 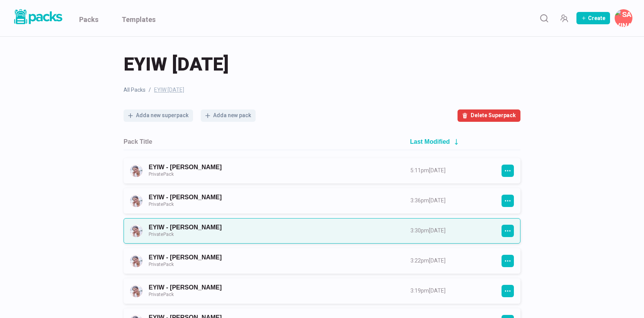 I want to click on nav: breadcrumb, so click(x=322, y=90).